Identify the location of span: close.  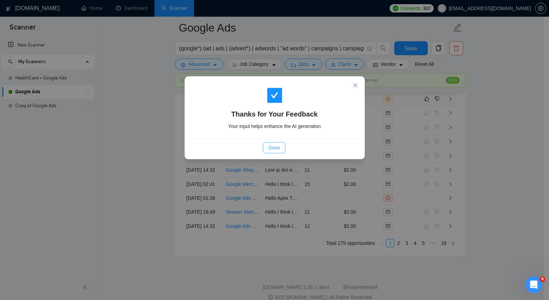
(356, 85).